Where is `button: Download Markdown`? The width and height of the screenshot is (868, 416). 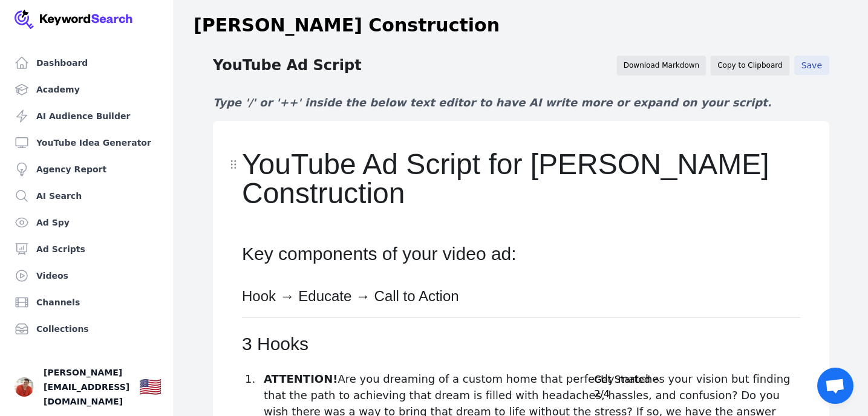
button: Download Markdown is located at coordinates (661, 65).